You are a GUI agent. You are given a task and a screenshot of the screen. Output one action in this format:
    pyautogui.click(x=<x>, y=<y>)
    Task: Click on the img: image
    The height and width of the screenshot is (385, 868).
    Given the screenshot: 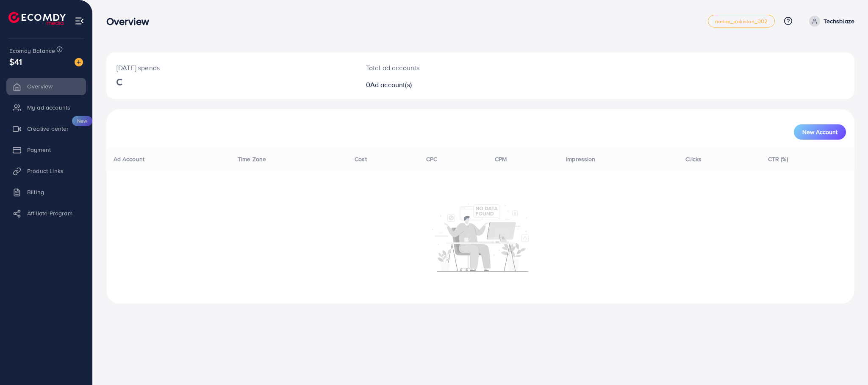 What is the action you would take?
    pyautogui.click(x=79, y=62)
    